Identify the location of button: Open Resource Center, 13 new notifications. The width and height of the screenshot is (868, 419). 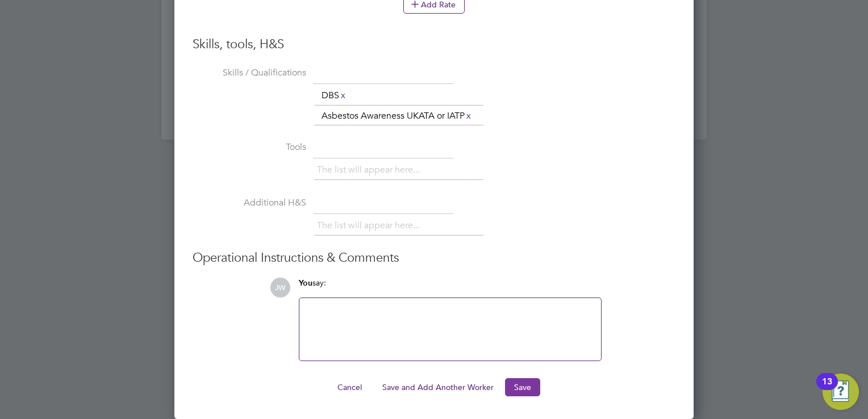
(841, 392).